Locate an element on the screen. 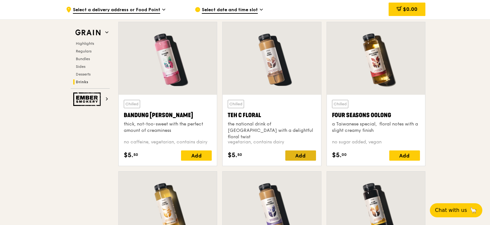  div: no caffeine, vegetarian, contains dairy is located at coordinates (168, 142).